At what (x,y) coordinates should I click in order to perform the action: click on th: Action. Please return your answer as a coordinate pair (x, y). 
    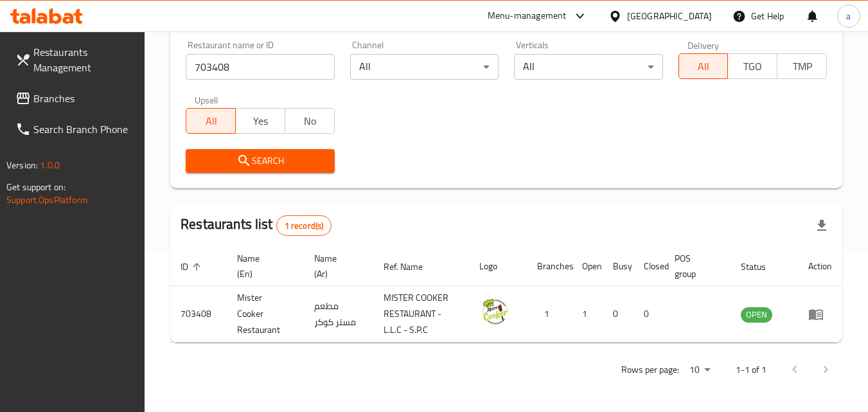
    Looking at the image, I should click on (820, 266).